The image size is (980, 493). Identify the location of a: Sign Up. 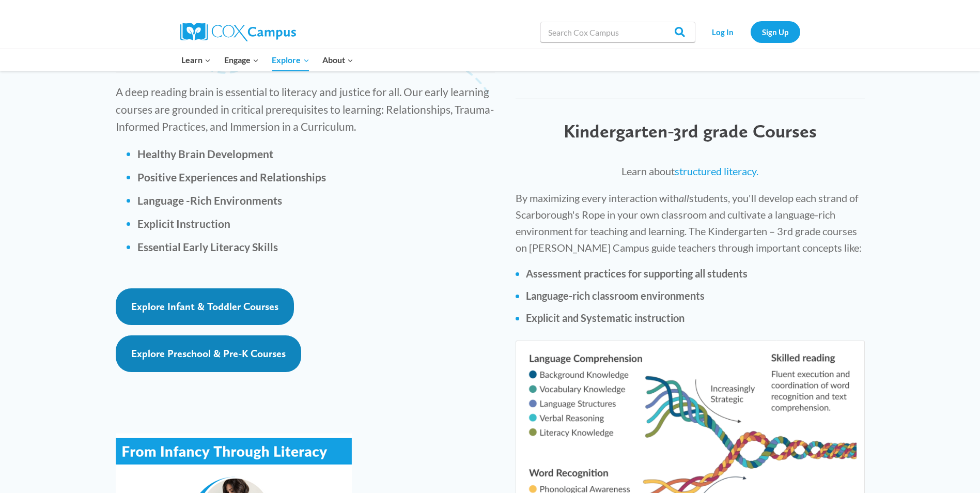
(776, 32).